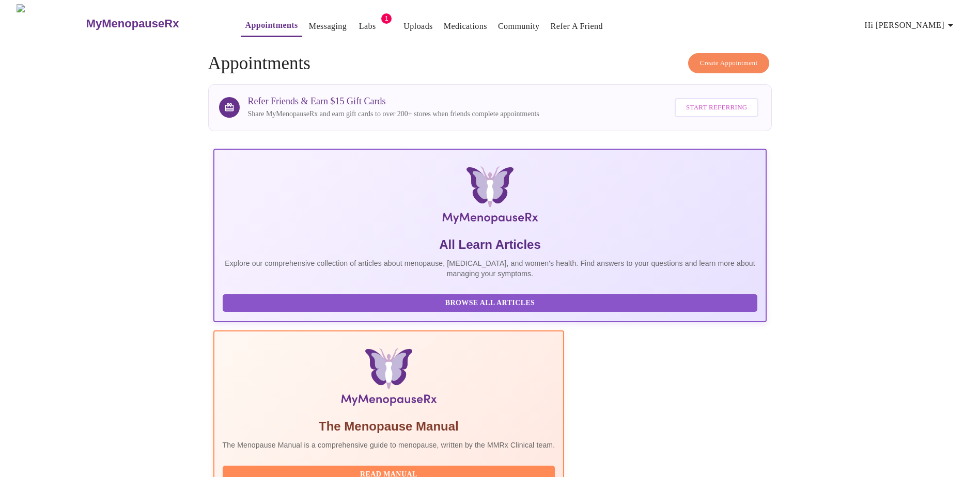  What do you see at coordinates (466, 26) in the screenshot?
I see `button: Medications` at bounding box center [466, 26].